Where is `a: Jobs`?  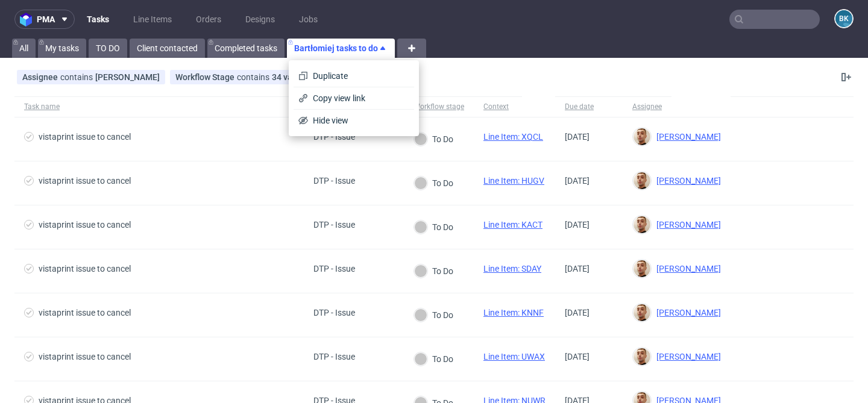
a: Jobs is located at coordinates (308, 19).